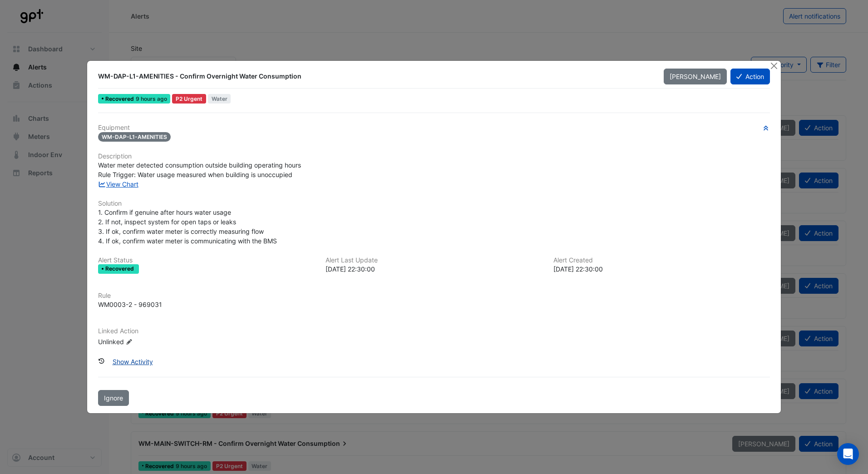 The width and height of the screenshot is (868, 474). I want to click on div: Unlinked, so click(153, 341).